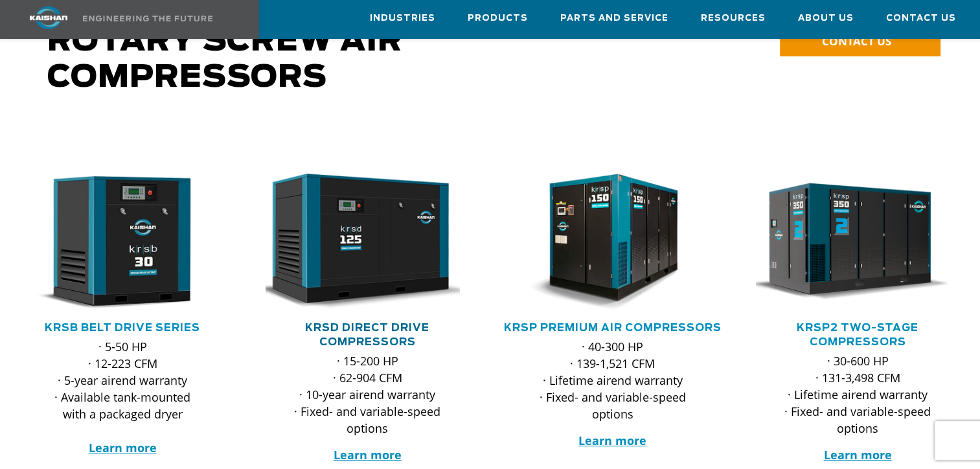 Image resolution: width=980 pixels, height=469 pixels. What do you see at coordinates (358, 242) in the screenshot?
I see `img: krsd125` at bounding box center [358, 242].